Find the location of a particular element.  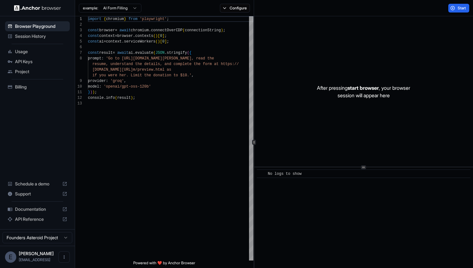

span: connectOverCDP is located at coordinates (167, 30).